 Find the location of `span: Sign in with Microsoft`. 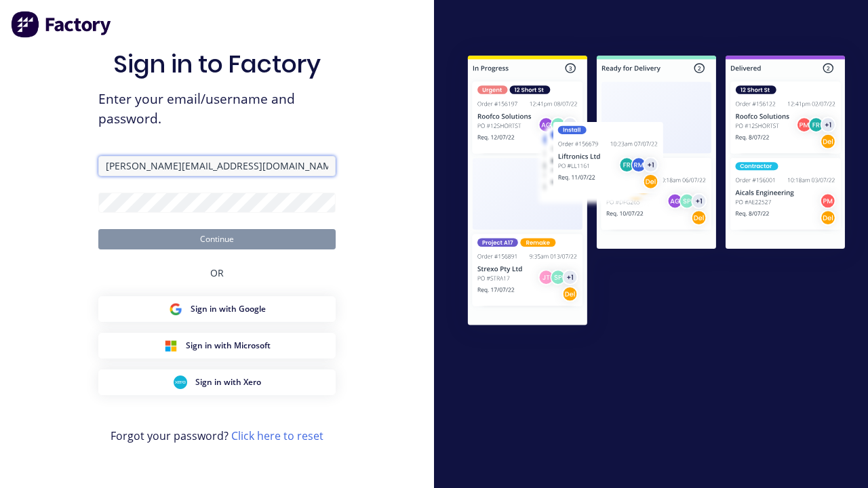

span: Sign in with Microsoft is located at coordinates (228, 346).